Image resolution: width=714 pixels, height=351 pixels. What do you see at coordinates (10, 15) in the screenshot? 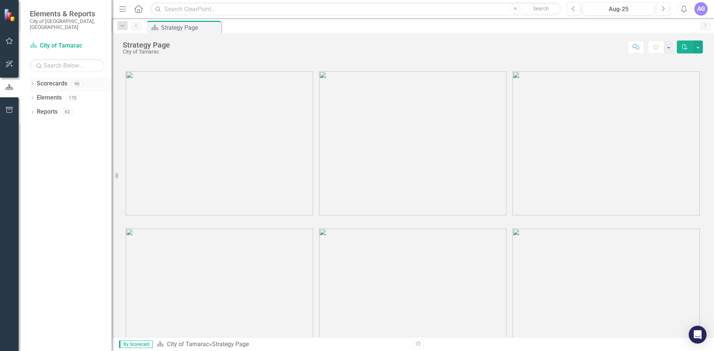
I see `img: ClearPoint Strategy` at bounding box center [10, 15].